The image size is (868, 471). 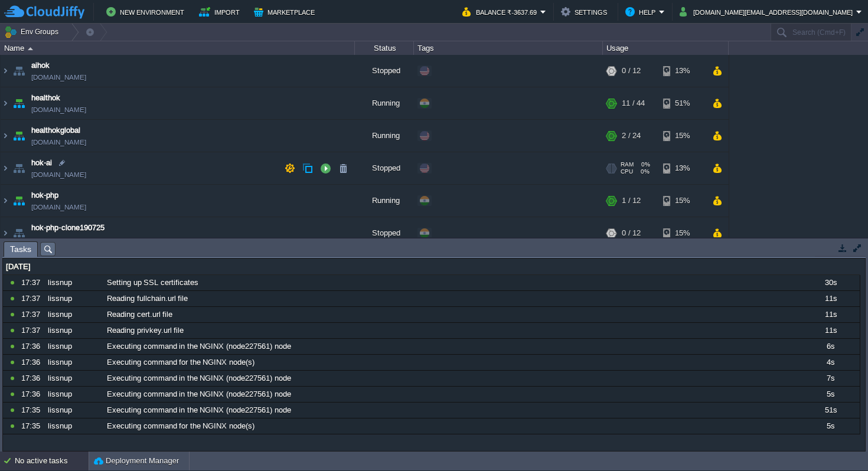 What do you see at coordinates (21, 249) in the screenshot?
I see `span: Tasks` at bounding box center [21, 249].